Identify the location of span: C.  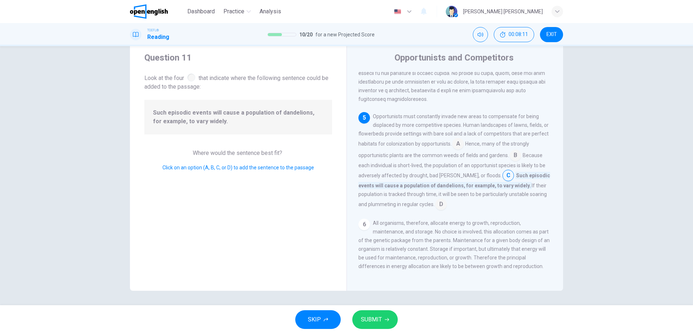
(508, 176).